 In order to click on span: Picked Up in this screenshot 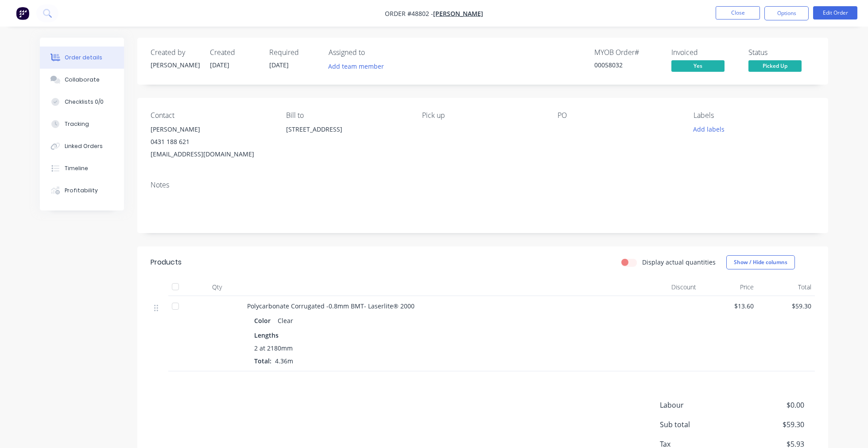, I will do `click(775, 66)`.